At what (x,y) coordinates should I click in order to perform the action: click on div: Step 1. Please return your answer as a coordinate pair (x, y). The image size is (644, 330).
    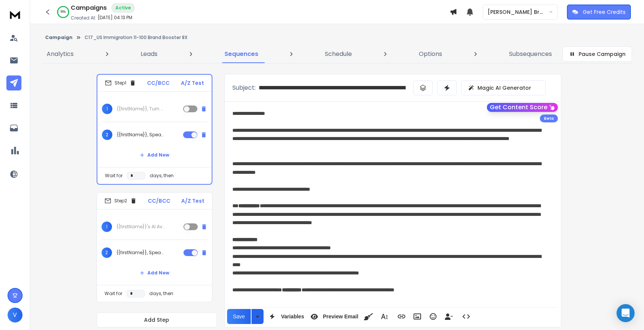
    Looking at the image, I should click on (120, 83).